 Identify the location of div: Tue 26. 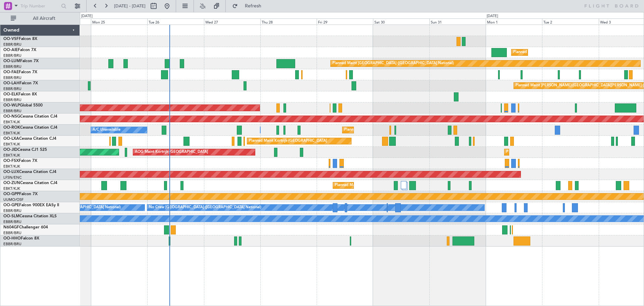
(176, 21).